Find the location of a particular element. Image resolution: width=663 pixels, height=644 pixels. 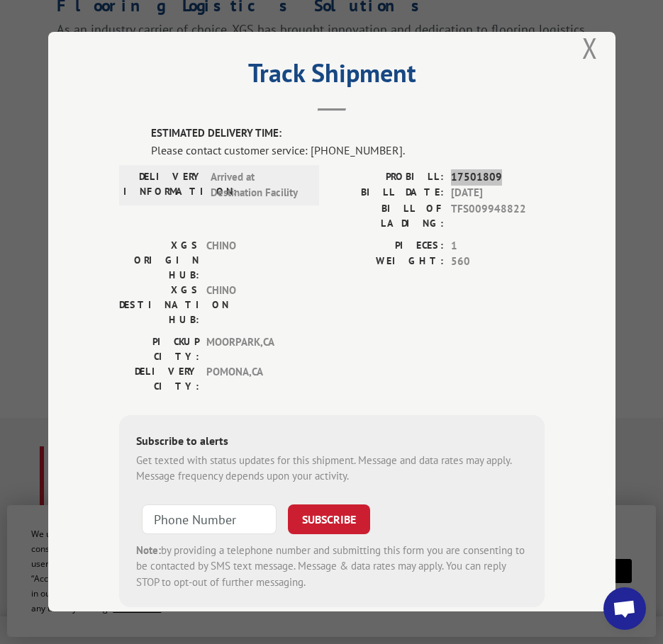

div: Open chat is located at coordinates (625, 609).